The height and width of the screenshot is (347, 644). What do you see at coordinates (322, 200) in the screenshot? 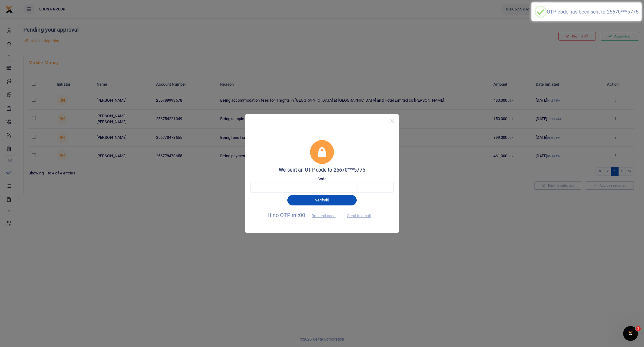
I see `button: Verify` at bounding box center [322, 200].